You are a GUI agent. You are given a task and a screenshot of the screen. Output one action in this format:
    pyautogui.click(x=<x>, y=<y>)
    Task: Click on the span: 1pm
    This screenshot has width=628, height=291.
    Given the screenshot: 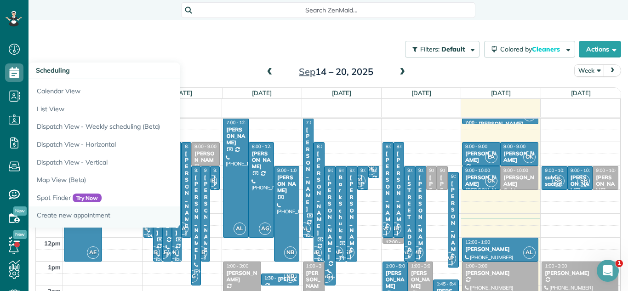 What is the action you would take?
    pyautogui.click(x=54, y=267)
    